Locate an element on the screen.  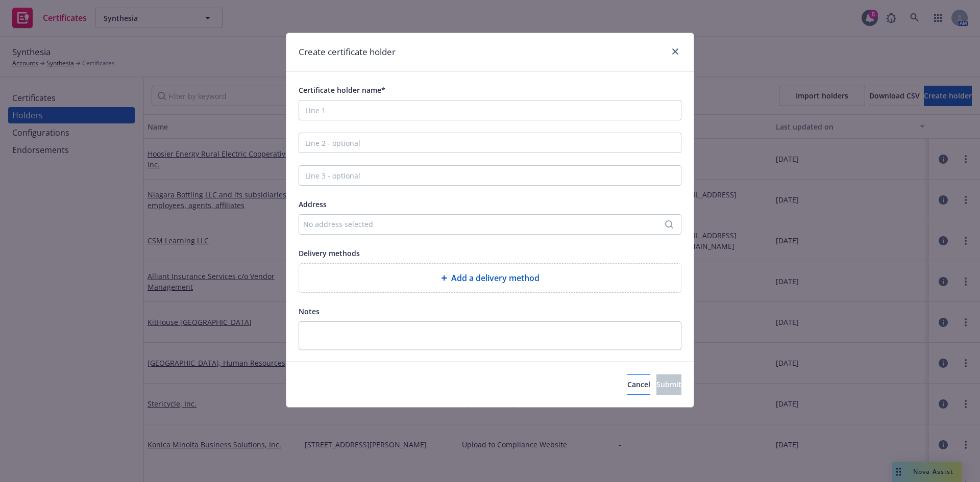
span: Certificate holder name* is located at coordinates (342, 90).